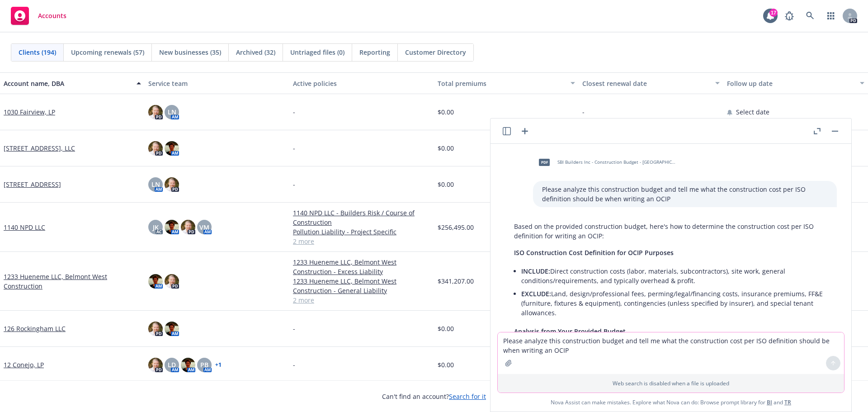 This screenshot has height=412, width=868. I want to click on a: 1233 Hueneme LLC, Belmont West Construction, so click(72, 281).